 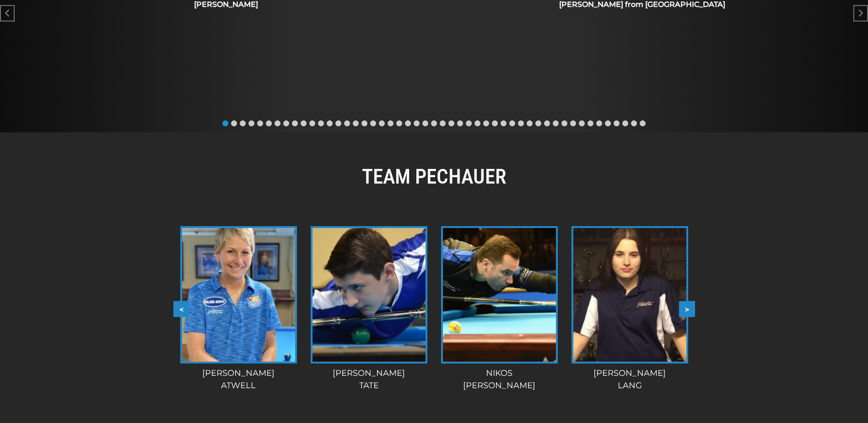 I want to click on img: atwell-e1552941695574-225x320.jpg, so click(x=238, y=295).